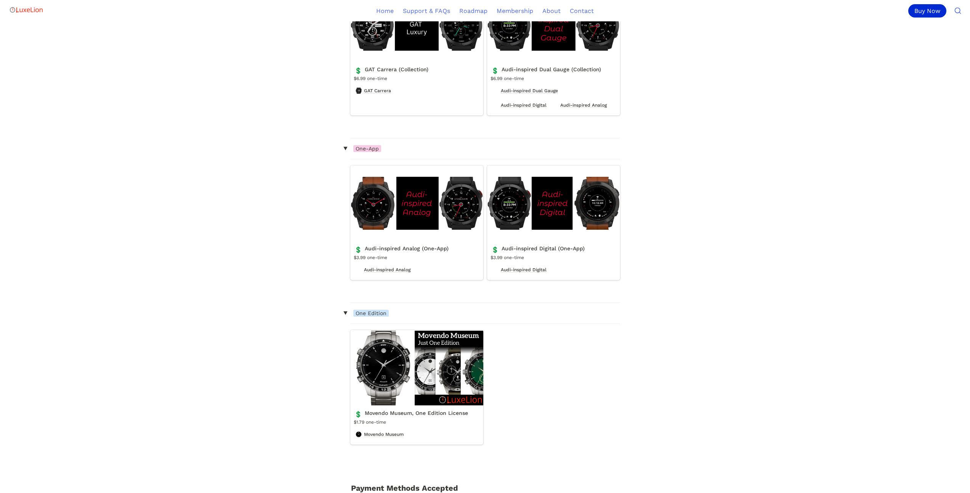  Describe the element at coordinates (927, 11) in the screenshot. I see `div: Buy Now` at that location.